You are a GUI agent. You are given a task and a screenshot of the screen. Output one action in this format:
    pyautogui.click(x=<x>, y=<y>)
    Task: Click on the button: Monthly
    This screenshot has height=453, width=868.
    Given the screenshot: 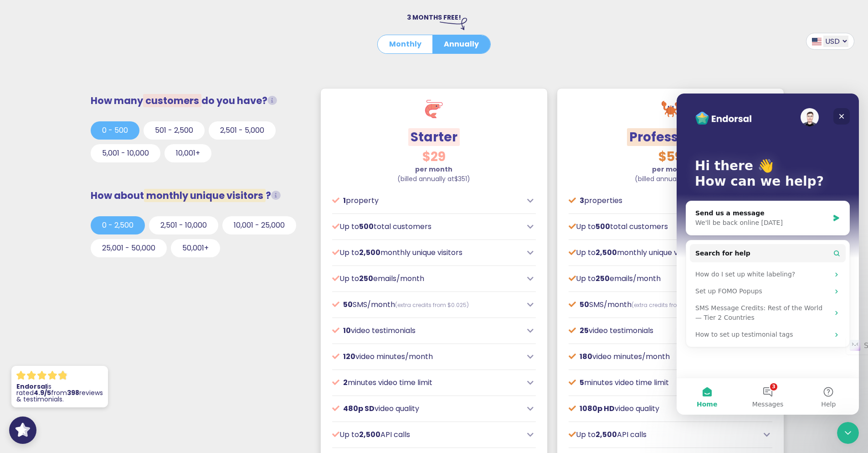 What is the action you would take?
    pyautogui.click(x=405, y=44)
    